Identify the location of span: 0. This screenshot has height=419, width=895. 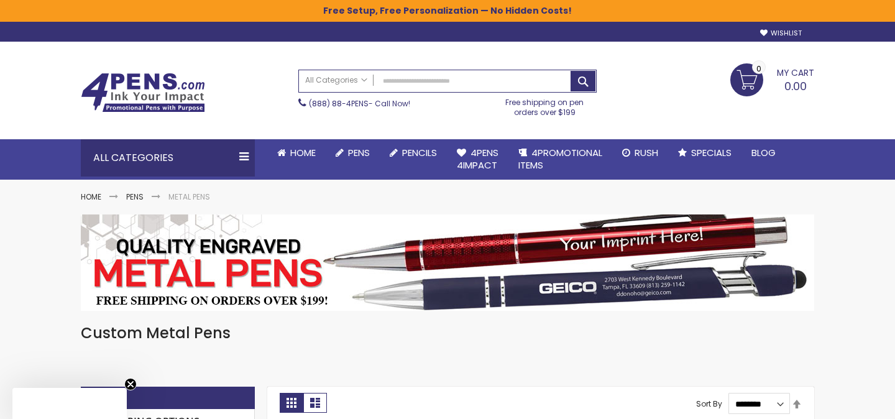
(759, 68).